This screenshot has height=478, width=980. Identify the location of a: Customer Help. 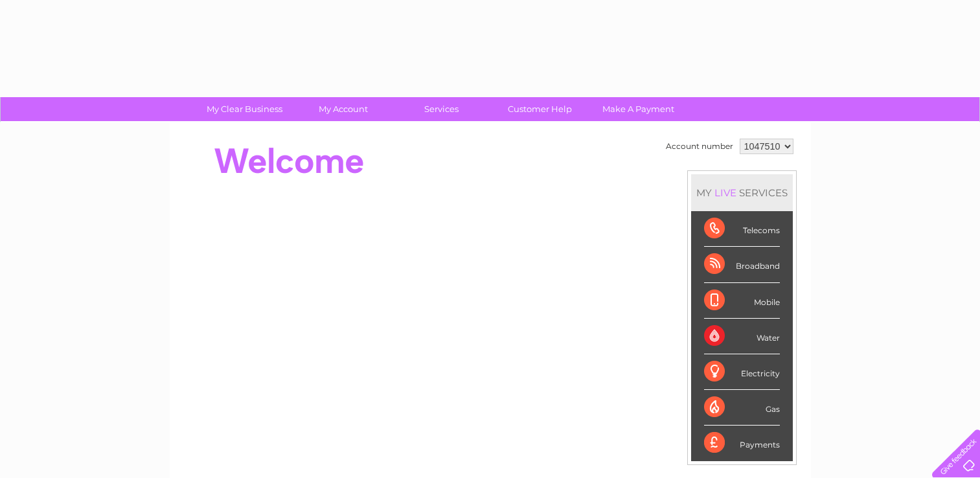
(540, 109).